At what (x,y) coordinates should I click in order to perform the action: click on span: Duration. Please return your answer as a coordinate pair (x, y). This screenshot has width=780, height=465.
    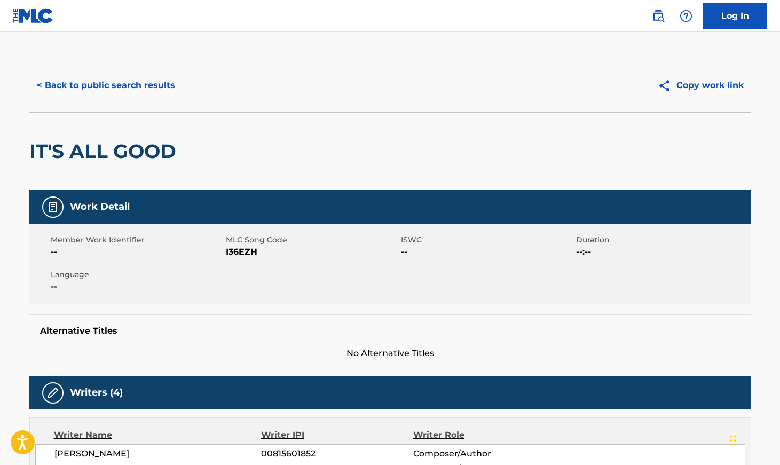
    Looking at the image, I should click on (662, 240).